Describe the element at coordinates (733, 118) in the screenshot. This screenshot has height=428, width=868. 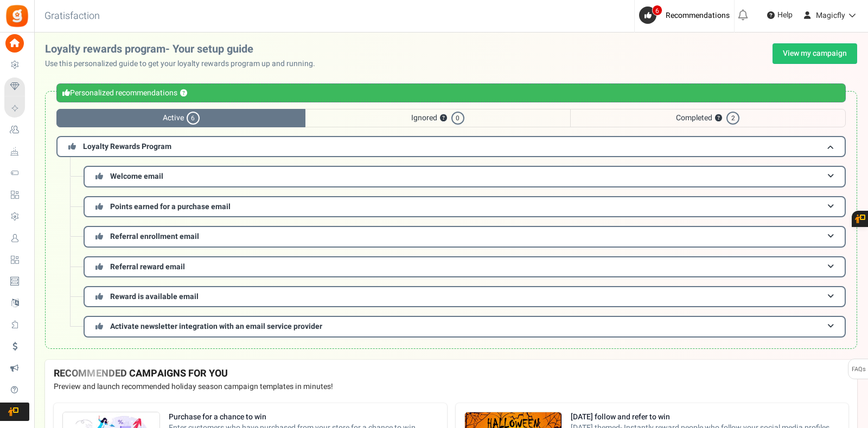
I see `span: 2` at that location.